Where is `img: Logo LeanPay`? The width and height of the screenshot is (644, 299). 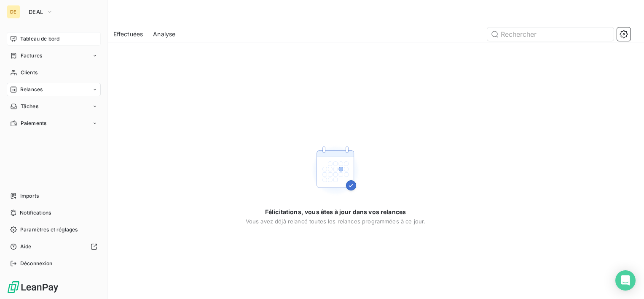 img: Logo LeanPay is located at coordinates (33, 287).